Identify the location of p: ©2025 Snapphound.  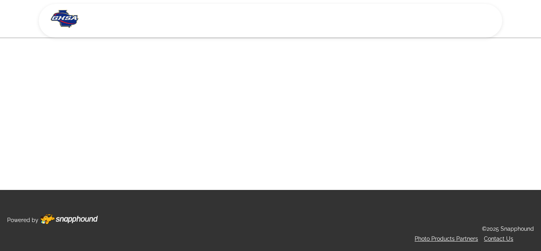
(508, 229).